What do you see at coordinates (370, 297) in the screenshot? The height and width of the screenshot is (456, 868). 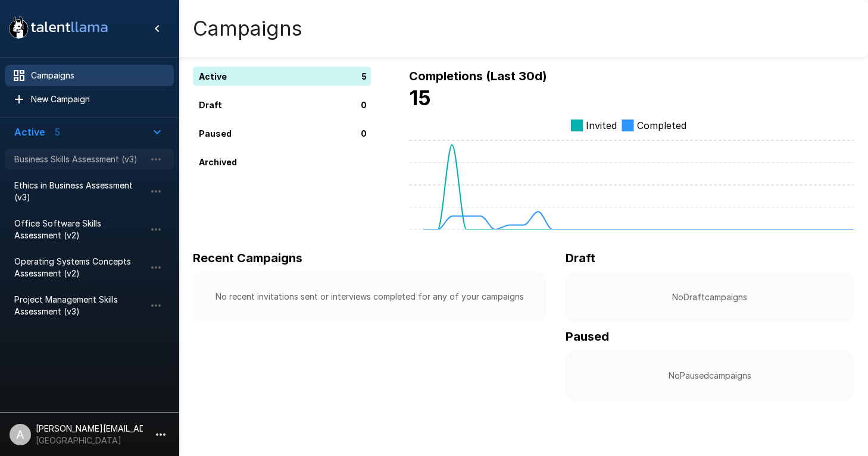 I see `p: No recent invitations sent or interviews completed for any of your campaigns` at bounding box center [370, 297].